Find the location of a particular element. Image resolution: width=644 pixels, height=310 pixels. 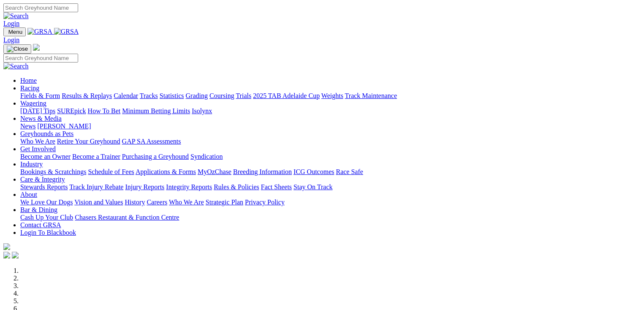

a: Chasers Restaurant & Function Centre is located at coordinates (127, 217).